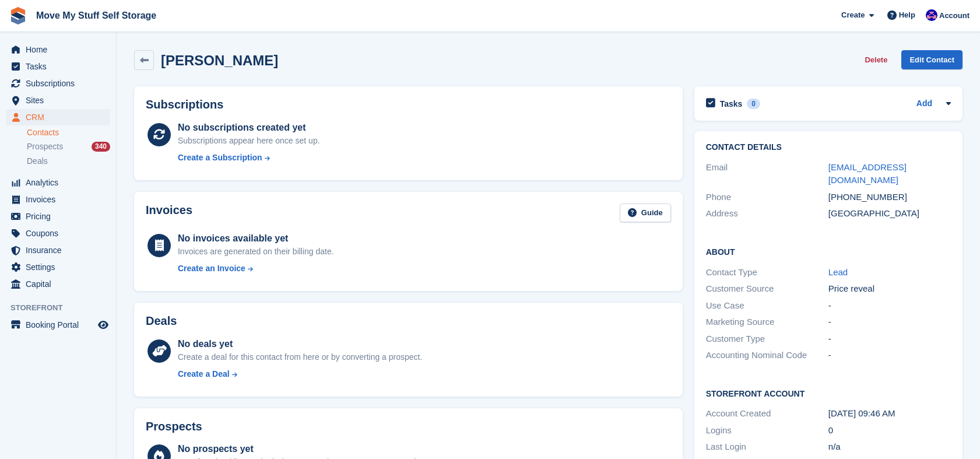 This screenshot has width=980, height=459. I want to click on div: Customer Source, so click(767, 289).